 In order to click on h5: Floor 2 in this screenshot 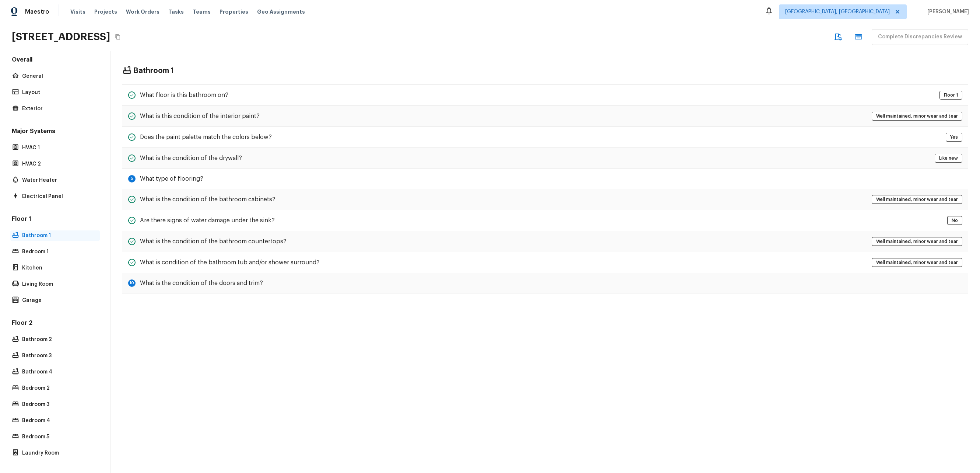, I will do `click(55, 323)`.